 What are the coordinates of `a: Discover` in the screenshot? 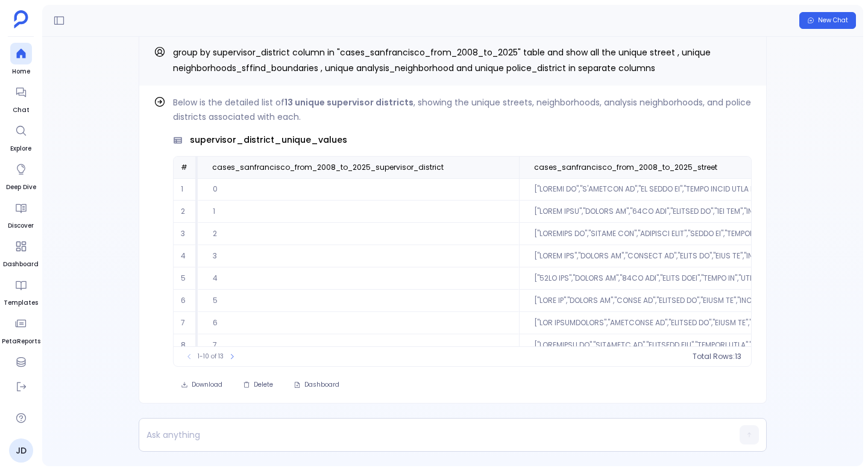 It's located at (21, 214).